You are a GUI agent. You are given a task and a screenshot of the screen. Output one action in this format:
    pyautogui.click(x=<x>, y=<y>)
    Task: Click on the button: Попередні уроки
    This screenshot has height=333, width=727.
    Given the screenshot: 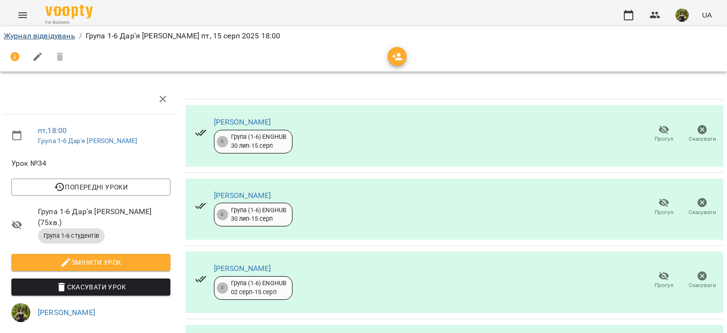 What is the action you would take?
    pyautogui.click(x=91, y=187)
    